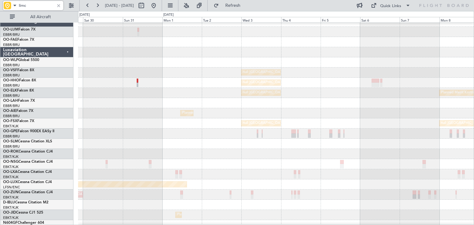 Image resolution: width=474 pixels, height=225 pixels. What do you see at coordinates (37, 17) in the screenshot?
I see `button: All Aircraft` at bounding box center [37, 17].